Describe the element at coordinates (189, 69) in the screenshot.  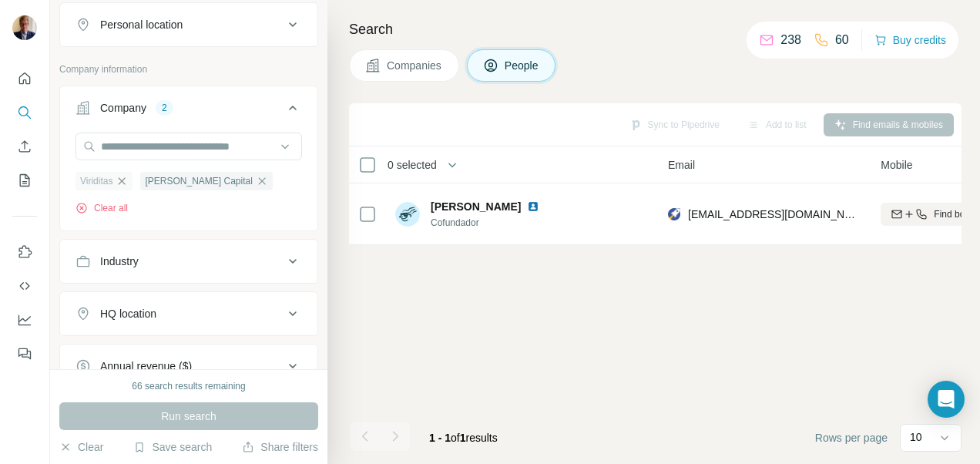
I see `p: Company information` at that location.